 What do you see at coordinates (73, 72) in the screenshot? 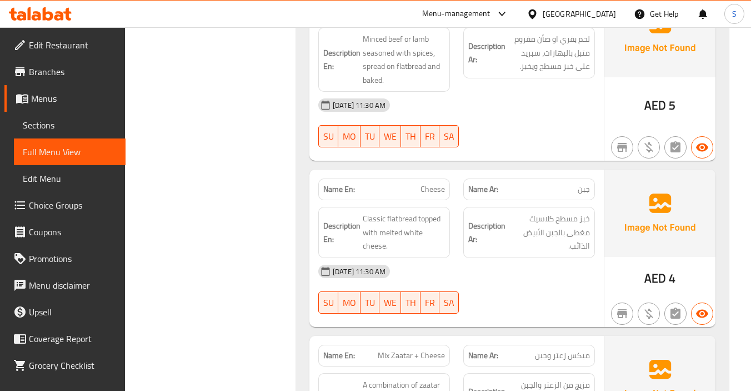
I see `span: Branches` at bounding box center [73, 72].